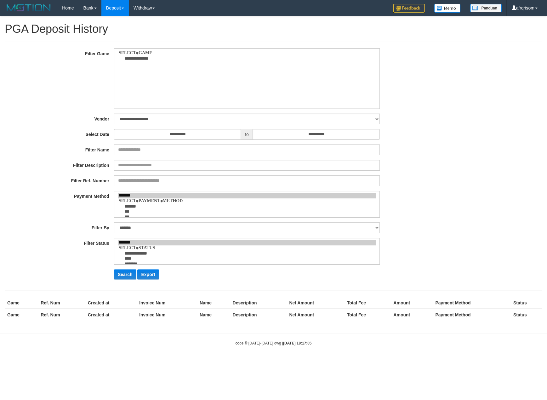  I want to click on h1: PGA Deposit History, so click(274, 29).